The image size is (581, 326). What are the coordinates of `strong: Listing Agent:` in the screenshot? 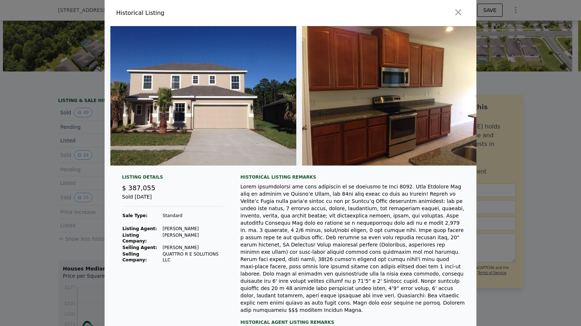 It's located at (139, 229).